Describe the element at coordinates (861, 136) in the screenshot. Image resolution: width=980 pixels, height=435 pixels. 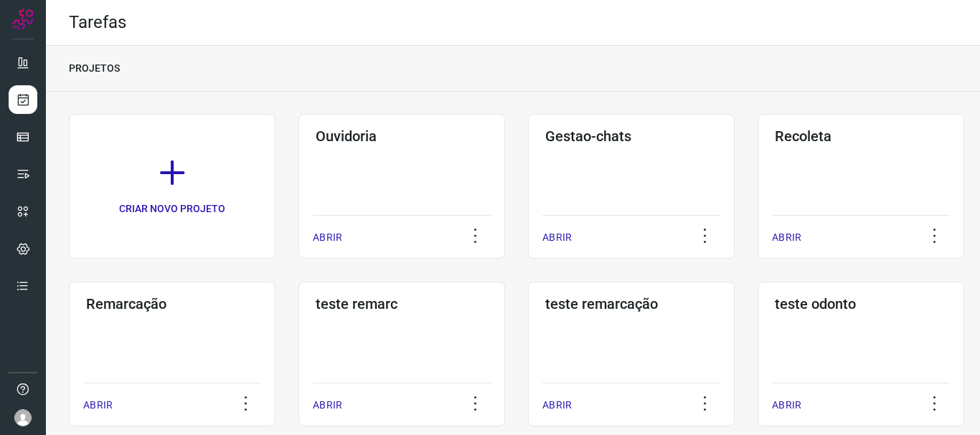
I see `h3: Recoleta` at that location.